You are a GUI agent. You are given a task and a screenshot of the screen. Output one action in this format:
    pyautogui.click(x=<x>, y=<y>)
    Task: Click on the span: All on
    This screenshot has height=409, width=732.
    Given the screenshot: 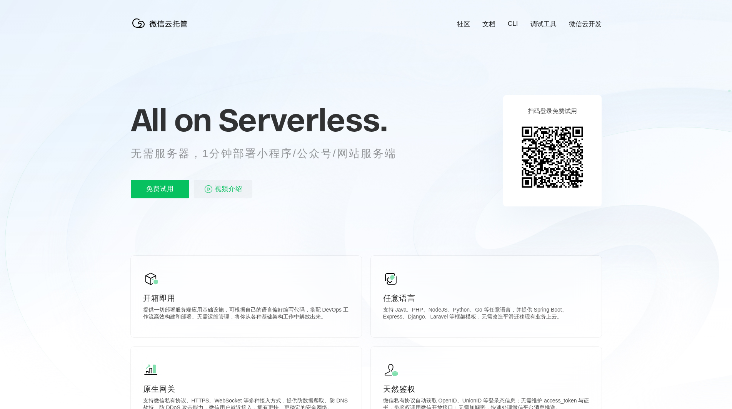 What is the action you would take?
    pyautogui.click(x=171, y=120)
    